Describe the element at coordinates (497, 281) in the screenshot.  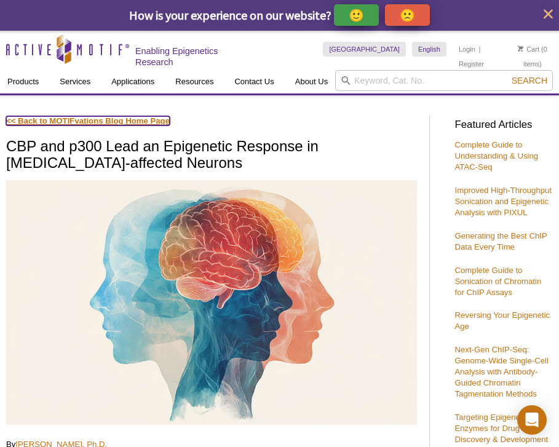
I see `a: Complete Guide to Sonication of Chromatin for ChIP Assays` at that location.